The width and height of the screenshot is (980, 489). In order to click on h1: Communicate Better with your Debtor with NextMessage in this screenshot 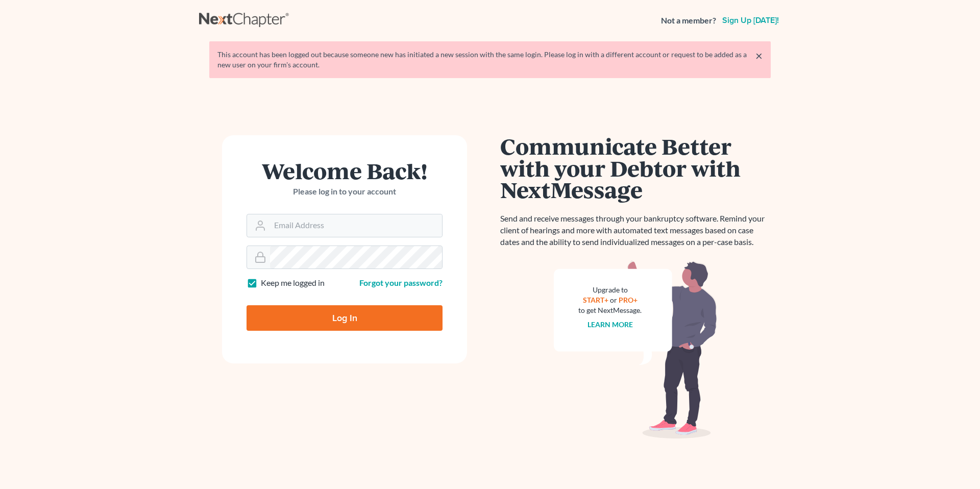, I will do `click(636, 168)`.